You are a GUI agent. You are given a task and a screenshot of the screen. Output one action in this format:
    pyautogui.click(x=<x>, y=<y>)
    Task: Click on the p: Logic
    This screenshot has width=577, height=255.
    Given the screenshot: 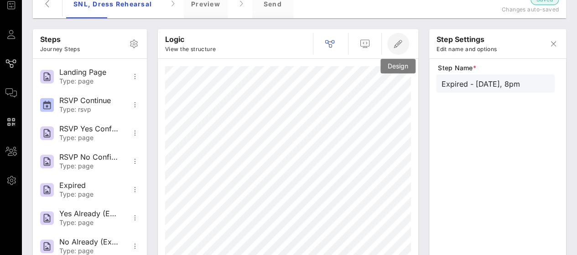 What is the action you would take?
    pyautogui.click(x=190, y=39)
    